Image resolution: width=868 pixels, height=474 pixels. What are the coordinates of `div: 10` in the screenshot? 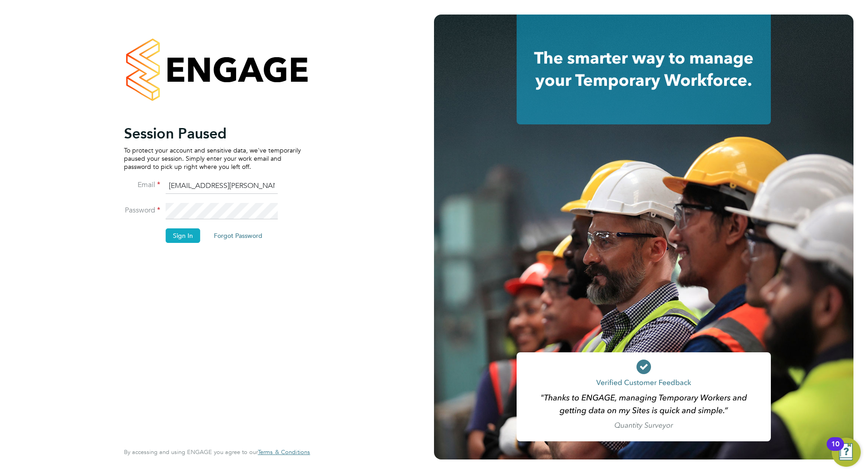 It's located at (835, 450).